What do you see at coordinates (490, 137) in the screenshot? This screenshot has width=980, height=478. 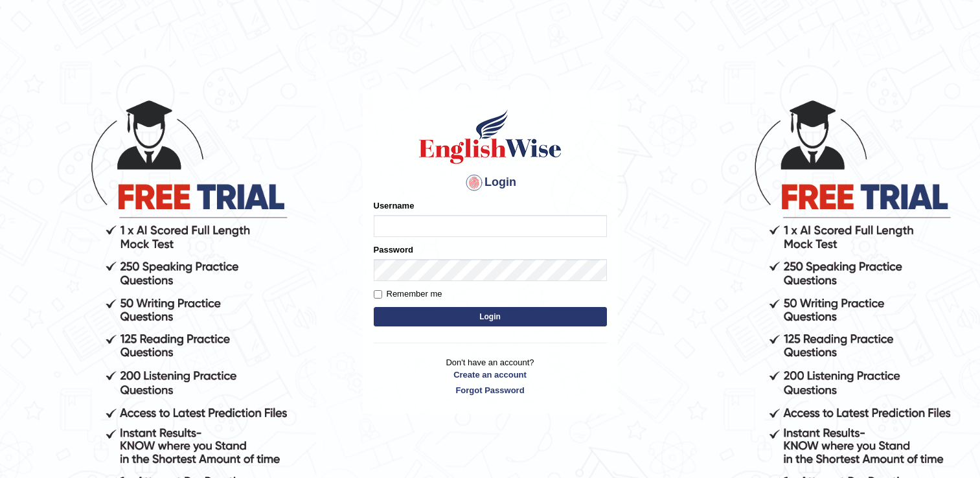 I see `img: Logo of English Wise sign in for intelligent practice with AI` at bounding box center [490, 137].